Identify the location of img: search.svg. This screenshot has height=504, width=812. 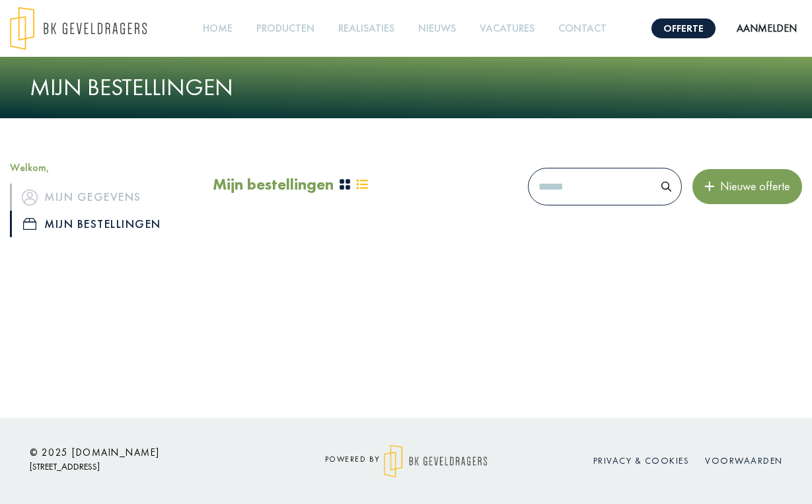
(666, 186).